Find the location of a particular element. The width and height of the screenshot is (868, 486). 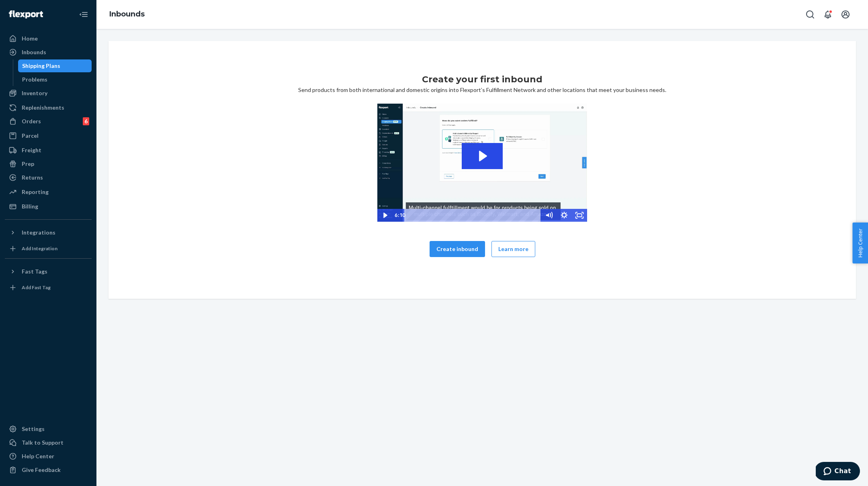

img: Video Thumbnail is located at coordinates (482, 163).